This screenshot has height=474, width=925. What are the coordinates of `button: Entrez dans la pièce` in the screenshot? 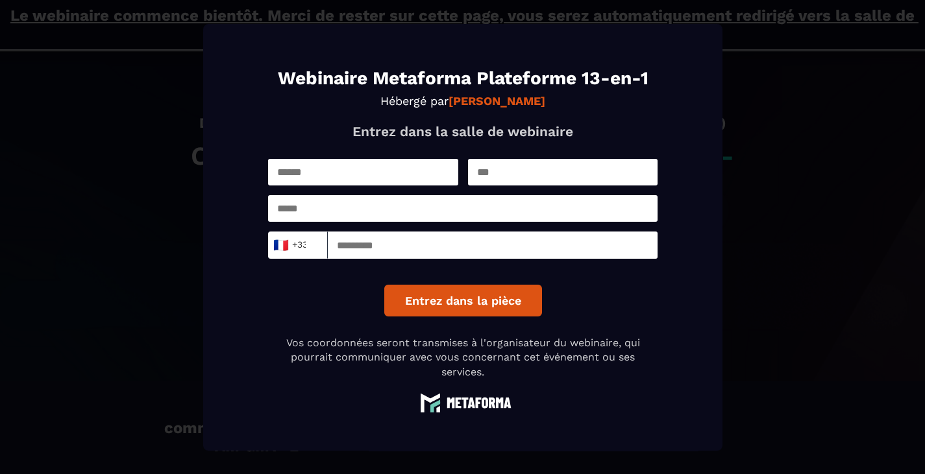 It's located at (462, 301).